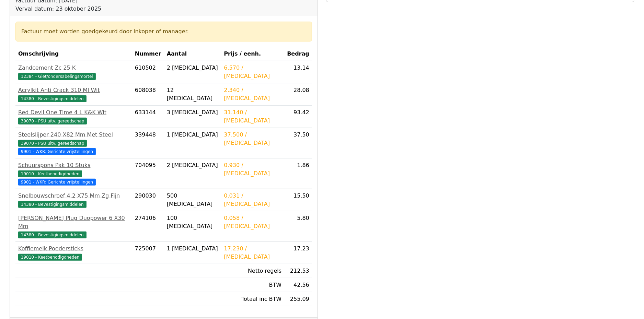 Image resolution: width=644 pixels, height=319 pixels. Describe the element at coordinates (148, 253) in the screenshot. I see `td: 725007` at that location.